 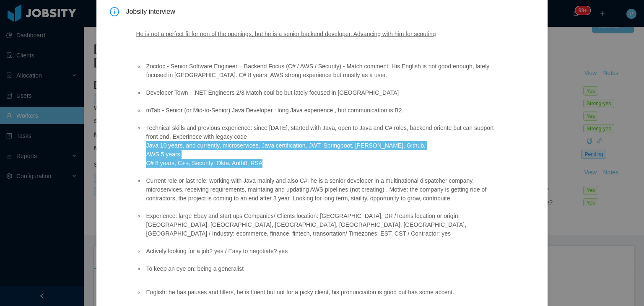 What do you see at coordinates (325, 268) in the screenshot?
I see `li: To keep an eye on: being a generalist` at bounding box center [325, 268].